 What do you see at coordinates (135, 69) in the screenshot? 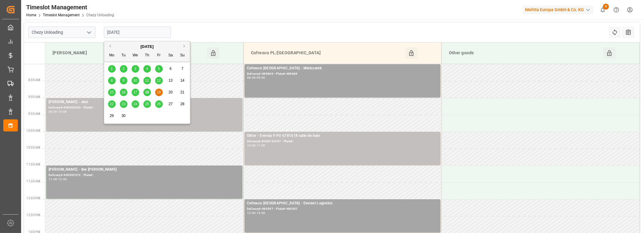
I see `div: Choose Wednesday, September 3rd, 2025` at bounding box center [135, 69].